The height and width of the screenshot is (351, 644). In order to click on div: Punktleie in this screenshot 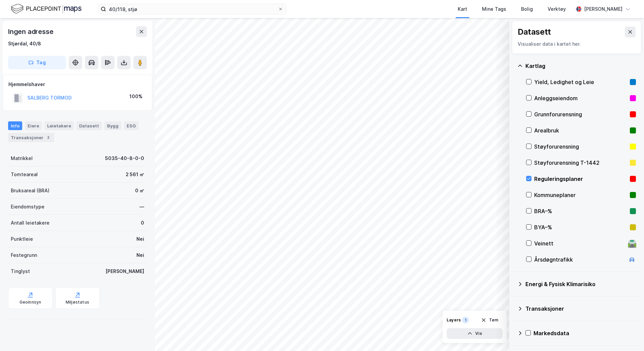, I will do `click(22, 239)`.